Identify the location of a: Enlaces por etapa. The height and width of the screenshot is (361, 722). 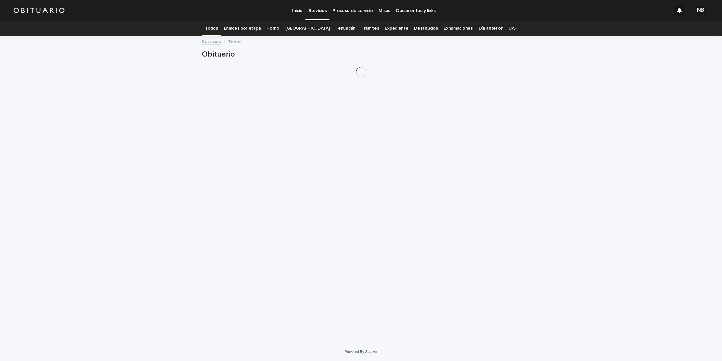
(243, 28).